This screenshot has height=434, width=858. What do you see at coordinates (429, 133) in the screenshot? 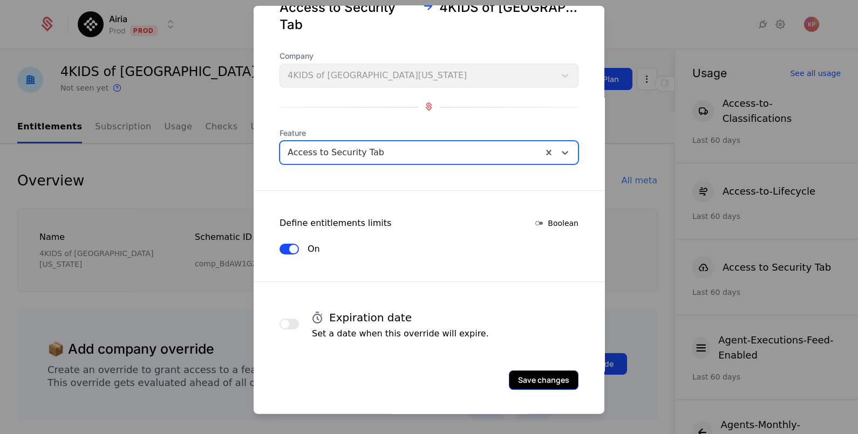
I see `span: Feature` at bounding box center [429, 133].